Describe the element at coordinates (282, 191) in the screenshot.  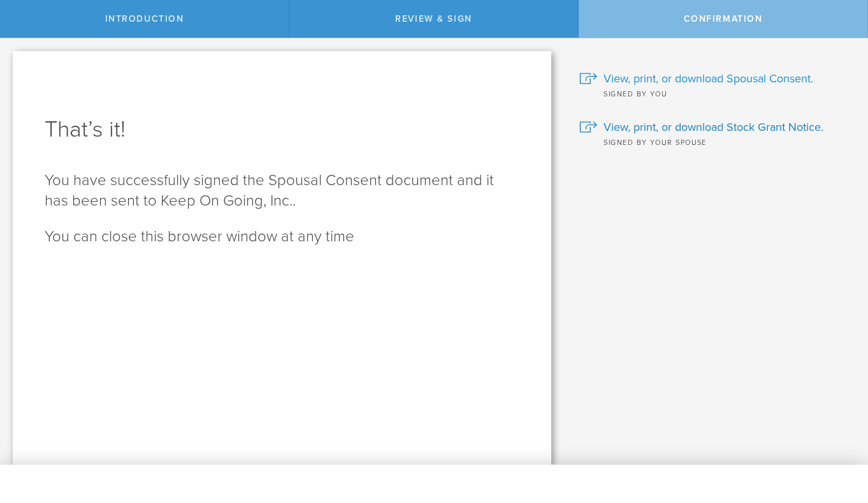
I see `p: You have successfully signed the Spousal Consent document and it has been sent to Keep On Going, ...` at that location.